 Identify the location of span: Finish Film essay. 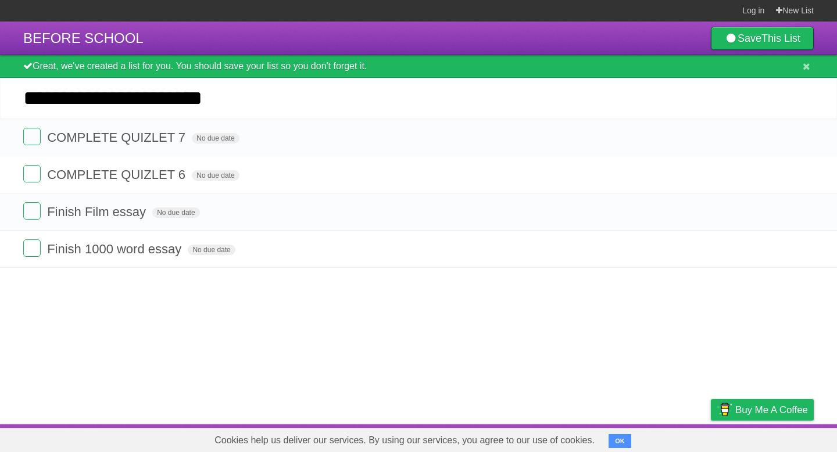
(98, 212).